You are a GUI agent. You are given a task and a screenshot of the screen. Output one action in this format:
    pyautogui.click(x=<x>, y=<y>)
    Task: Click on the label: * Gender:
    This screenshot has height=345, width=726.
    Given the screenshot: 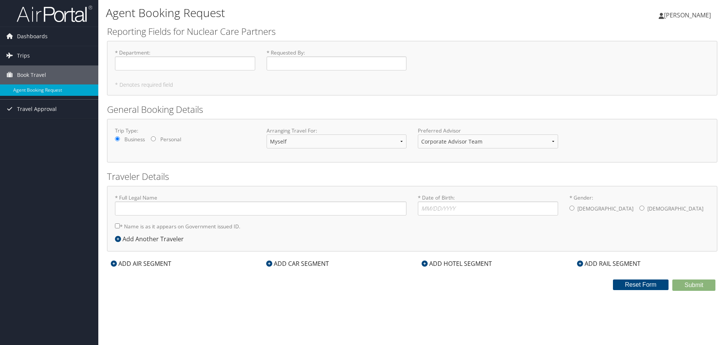 What is the action you would take?
    pyautogui.click(x=640, y=205)
    